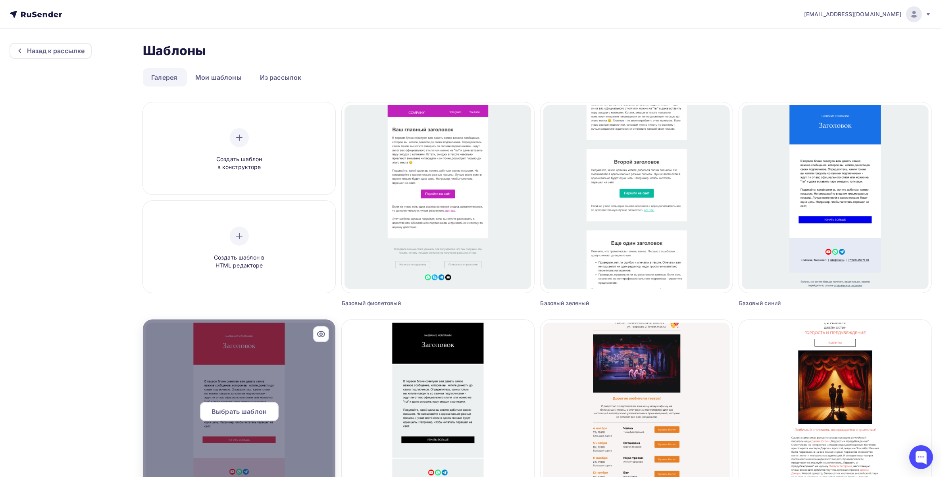 This screenshot has height=477, width=941. Describe the element at coordinates (164, 77) in the screenshot. I see `a: Галерея` at that location.